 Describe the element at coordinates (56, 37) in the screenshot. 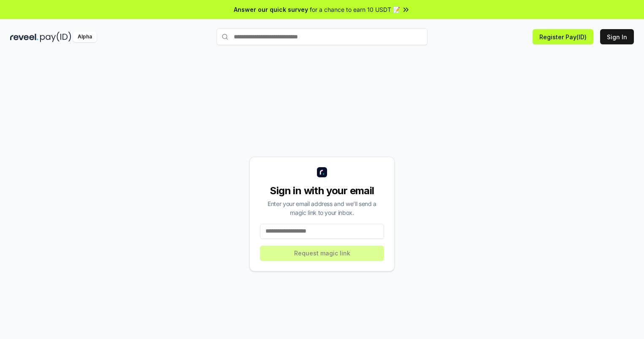

I see `img: pay_id` at that location.